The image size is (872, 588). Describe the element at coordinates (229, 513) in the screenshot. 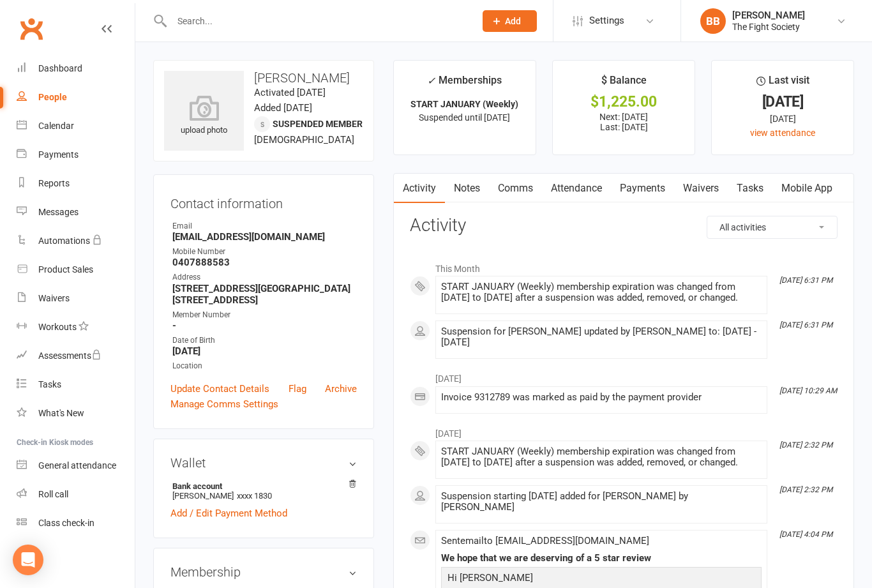

I see `a: Add / Edit Payment Method` at that location.